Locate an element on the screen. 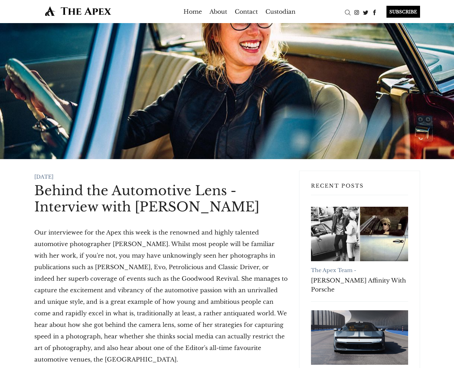 Image resolution: width=454 pixels, height=368 pixels. a: Custodian is located at coordinates (280, 12).